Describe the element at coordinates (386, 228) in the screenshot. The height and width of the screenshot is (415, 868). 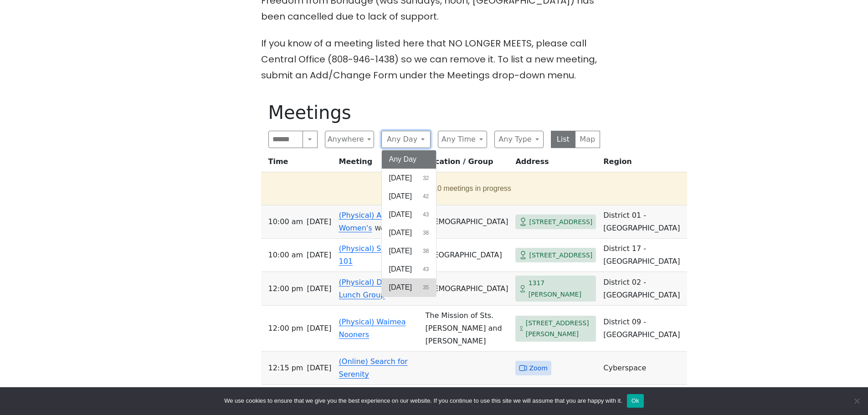
I see `small: Women` at that location.